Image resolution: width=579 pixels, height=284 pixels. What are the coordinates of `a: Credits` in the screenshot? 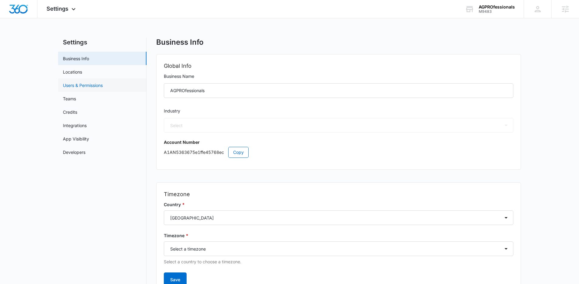 It's located at (70, 112).